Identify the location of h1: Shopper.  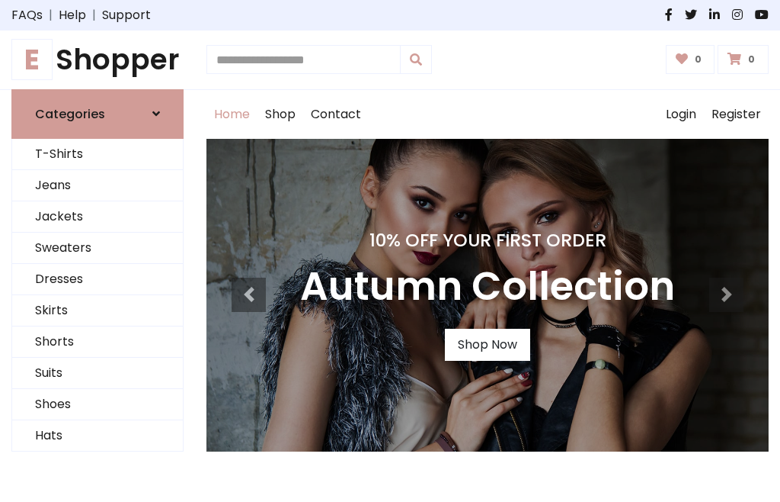
(98, 59).